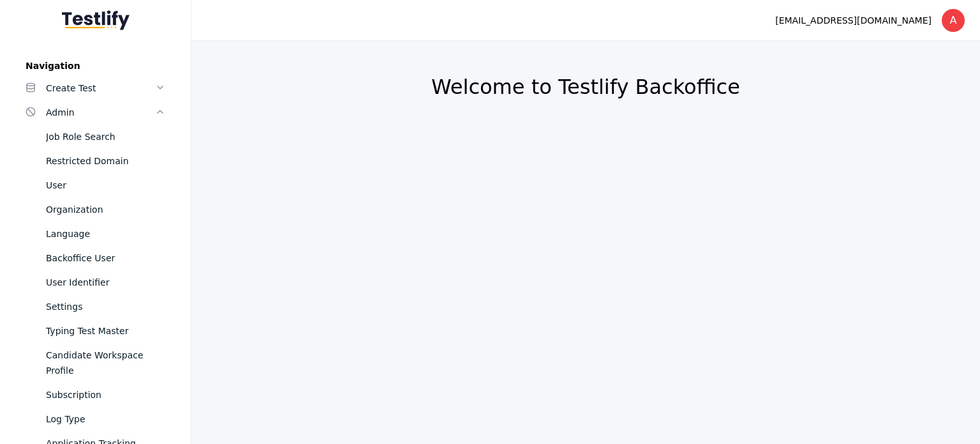 The height and width of the screenshot is (444, 980). What do you see at coordinates (105, 161) in the screenshot?
I see `div: Restricted Domain` at bounding box center [105, 161].